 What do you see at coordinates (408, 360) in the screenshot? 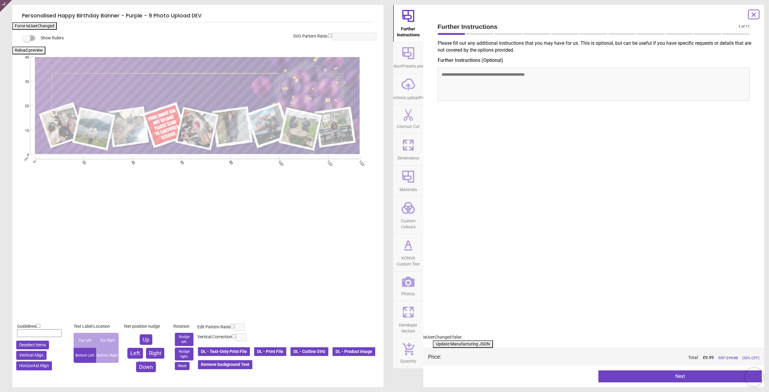
I see `span: Quantity` at bounding box center [408, 360].